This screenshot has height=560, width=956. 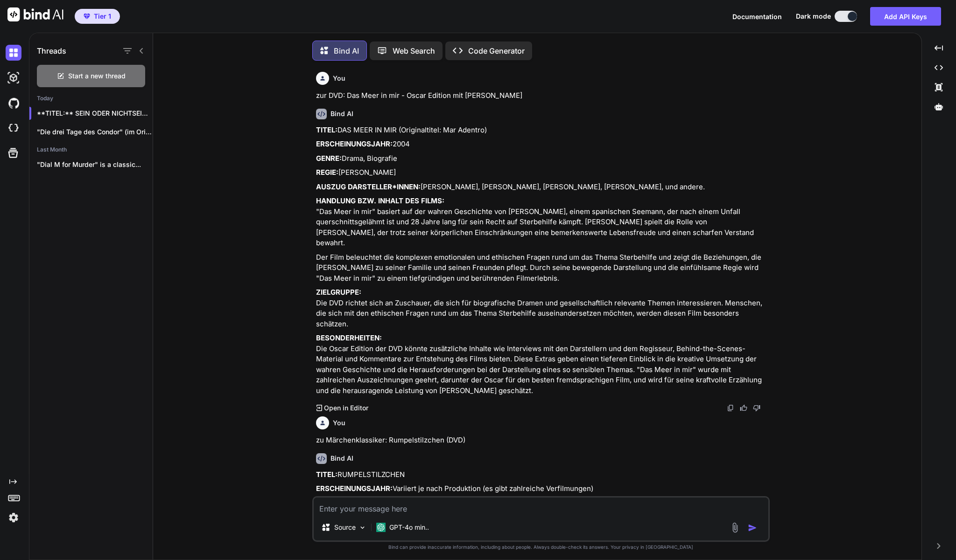 What do you see at coordinates (542, 440) in the screenshot?
I see `p: zu Märchenklassiker: Rumpelstilzchen (DVD)` at bounding box center [542, 440].